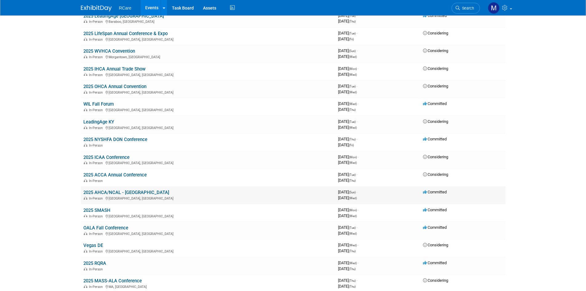  I want to click on a: 2025 LifeSpan Annual Conference & Expo, so click(125, 34).